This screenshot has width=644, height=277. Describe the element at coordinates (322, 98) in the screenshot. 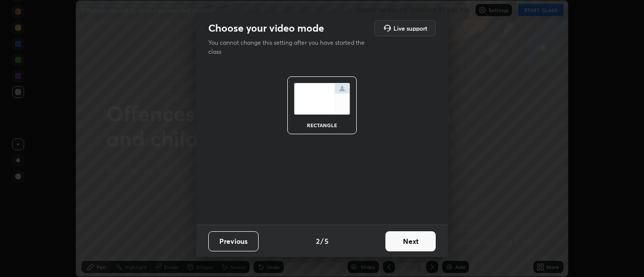

I see `img: normalScreenIcon.ae25ed63.svg` at that location.